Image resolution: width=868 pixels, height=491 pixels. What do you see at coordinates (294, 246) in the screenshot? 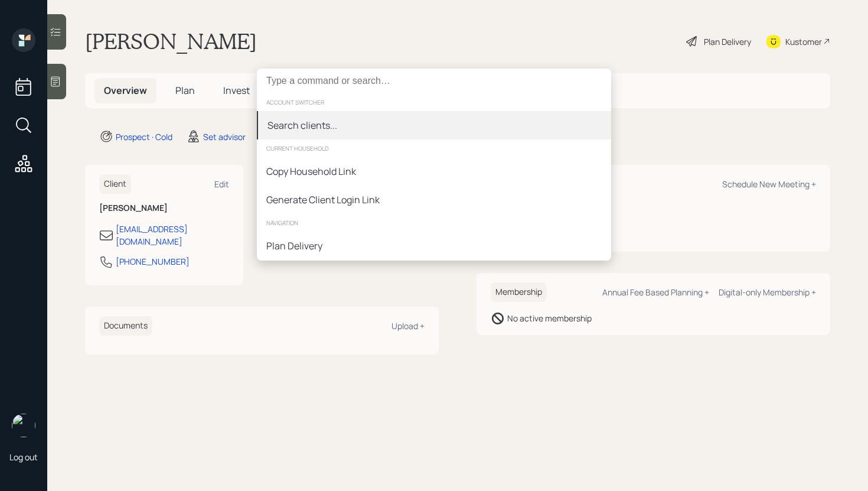
I see `div: Plan Delivery` at bounding box center [294, 246].